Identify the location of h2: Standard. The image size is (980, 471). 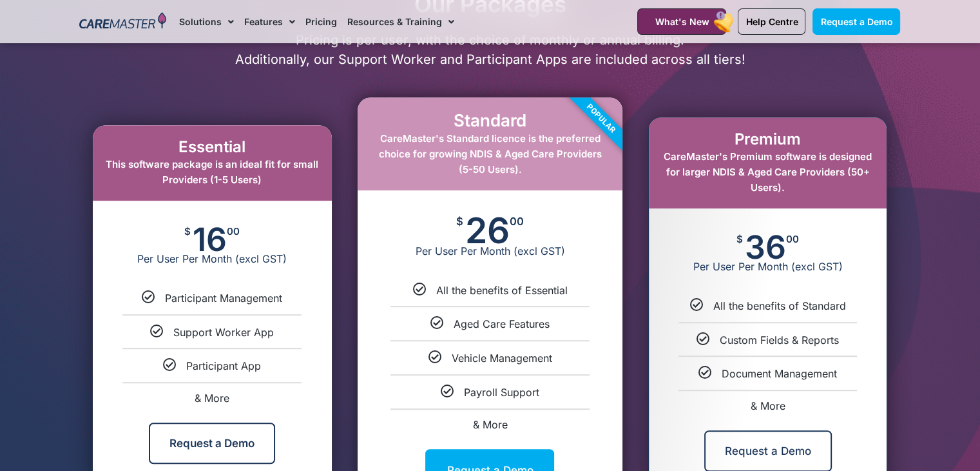
(490, 120).